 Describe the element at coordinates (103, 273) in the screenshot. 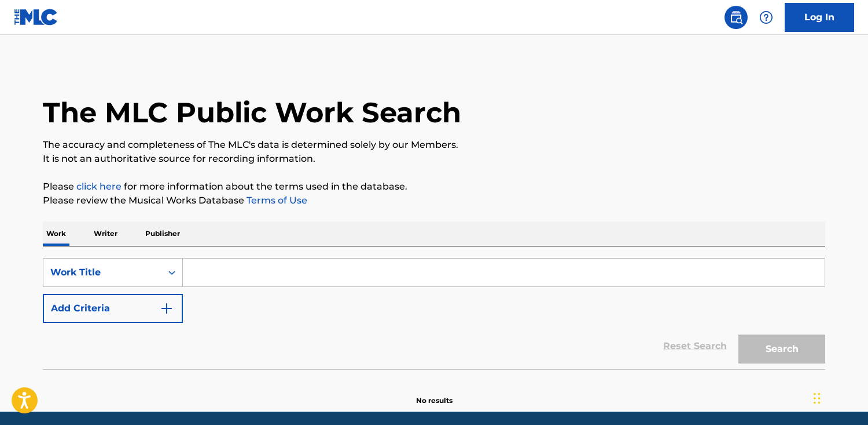

I see `div: Work Title` at that location.